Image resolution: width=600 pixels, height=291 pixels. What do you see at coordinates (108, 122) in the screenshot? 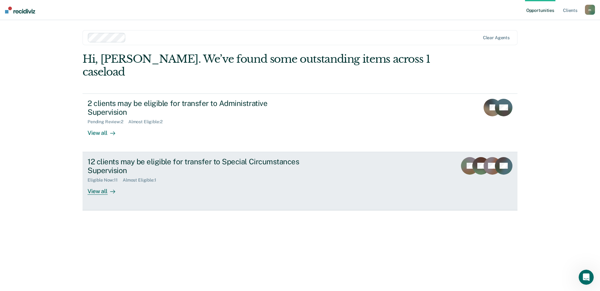
I see `div: Pending Review : 2` at bounding box center [108, 122].